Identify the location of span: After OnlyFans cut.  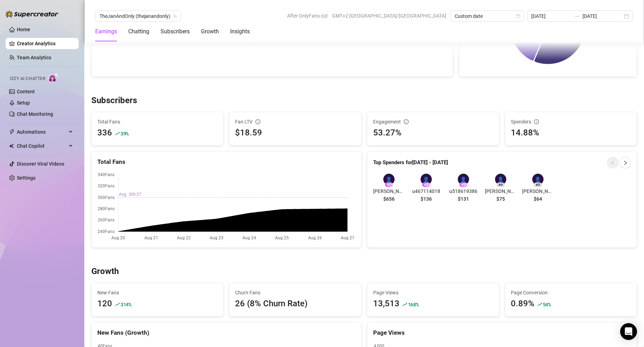
(308, 16).